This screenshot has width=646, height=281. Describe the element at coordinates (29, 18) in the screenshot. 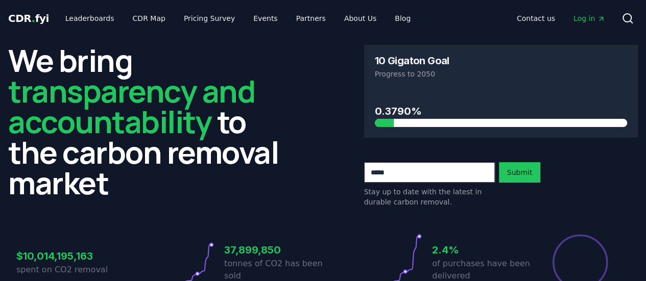

I see `a: CDR.fyi` at that location.